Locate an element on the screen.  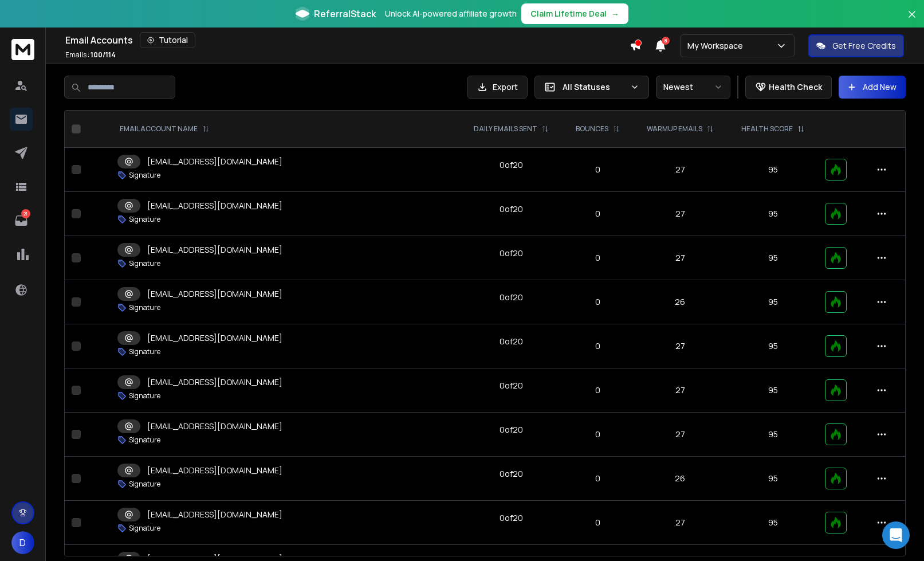
p: HEALTH SCORE is located at coordinates (767, 129).